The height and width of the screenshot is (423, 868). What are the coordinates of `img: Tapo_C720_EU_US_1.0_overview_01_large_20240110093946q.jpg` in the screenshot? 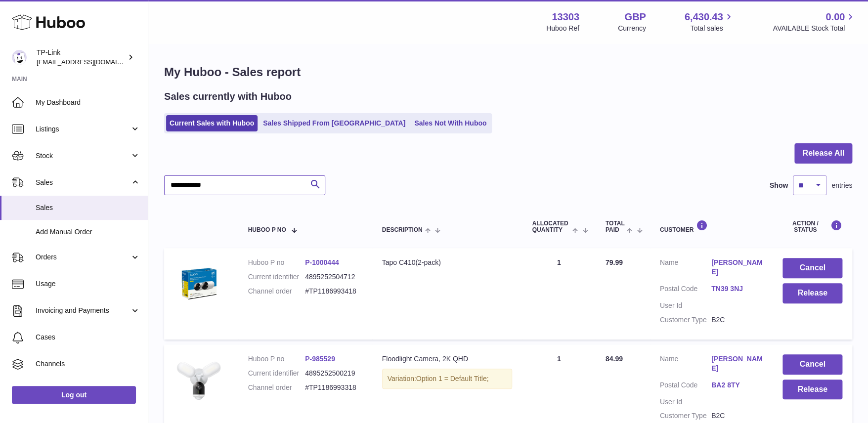 It's located at (199, 379).